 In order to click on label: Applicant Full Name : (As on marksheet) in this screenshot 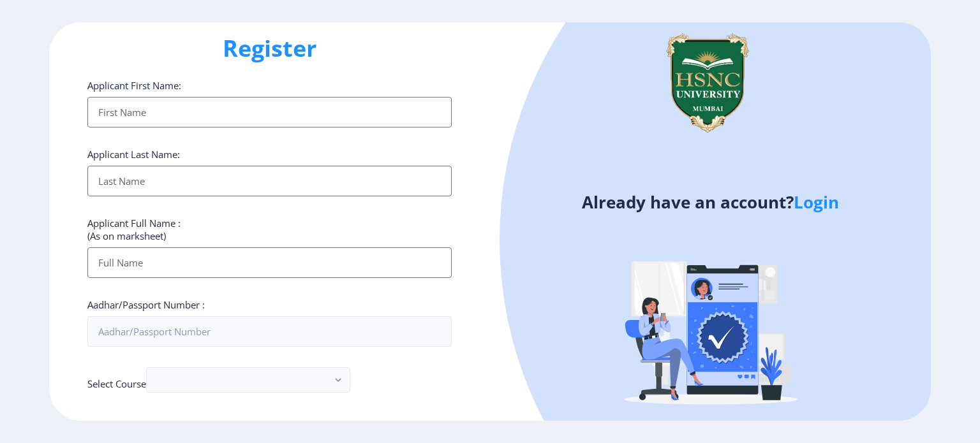, I will do `click(134, 229)`.